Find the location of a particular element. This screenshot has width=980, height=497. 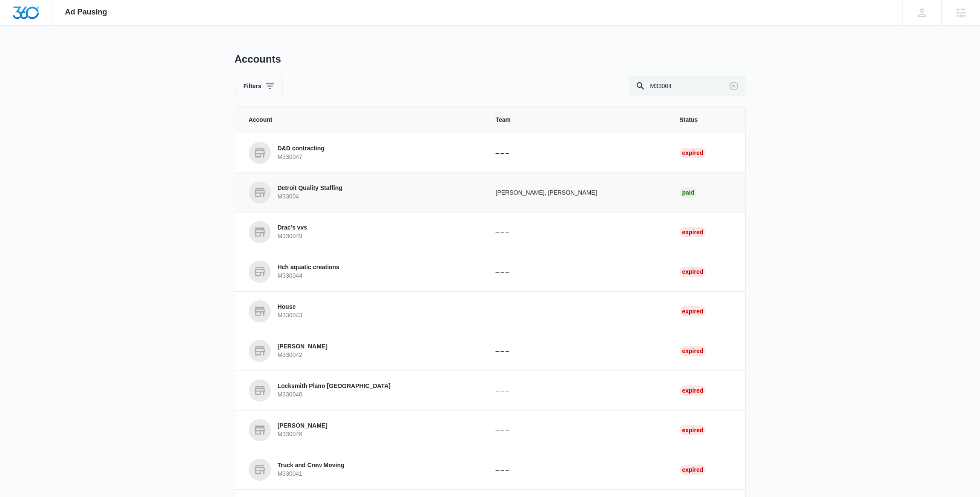

p: M330047 is located at coordinates (301, 157).